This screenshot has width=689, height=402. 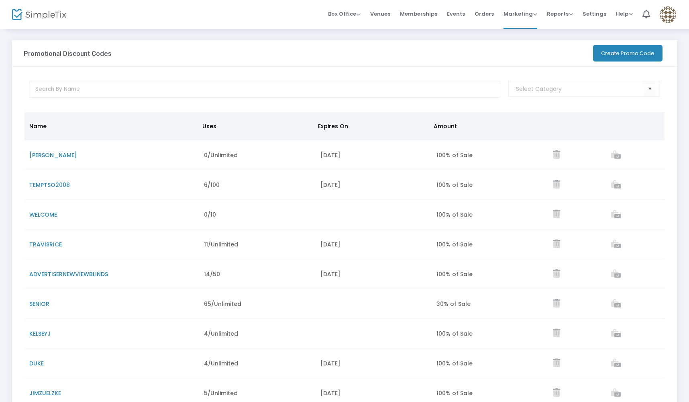 What do you see at coordinates (210, 214) in the screenshot?
I see `span: 0/10` at bounding box center [210, 214].